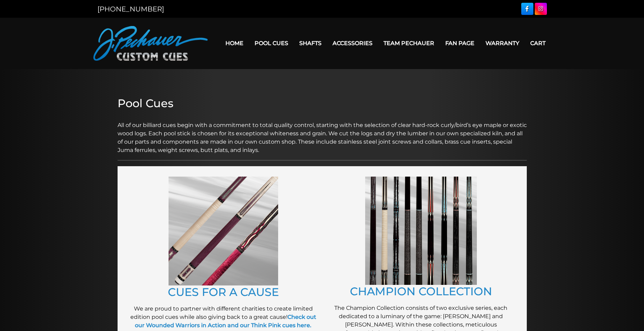  I want to click on p: We are proud to partner with different charities to create limited edition pool cues while also g..., so click(223, 317).